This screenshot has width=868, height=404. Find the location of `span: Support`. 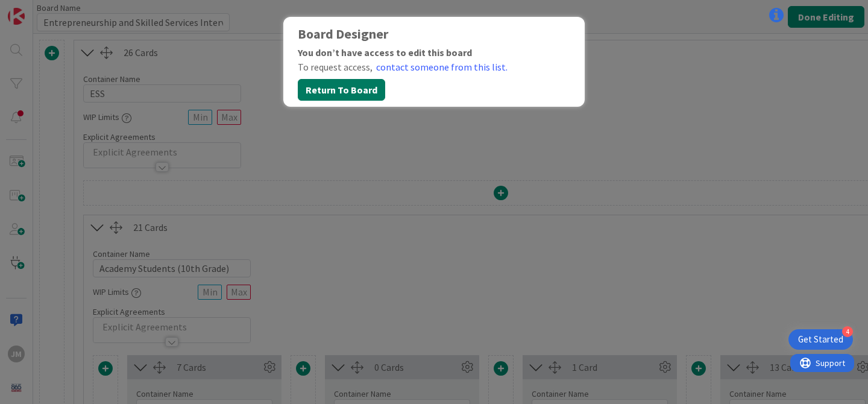

span: Support is located at coordinates (40, 9).